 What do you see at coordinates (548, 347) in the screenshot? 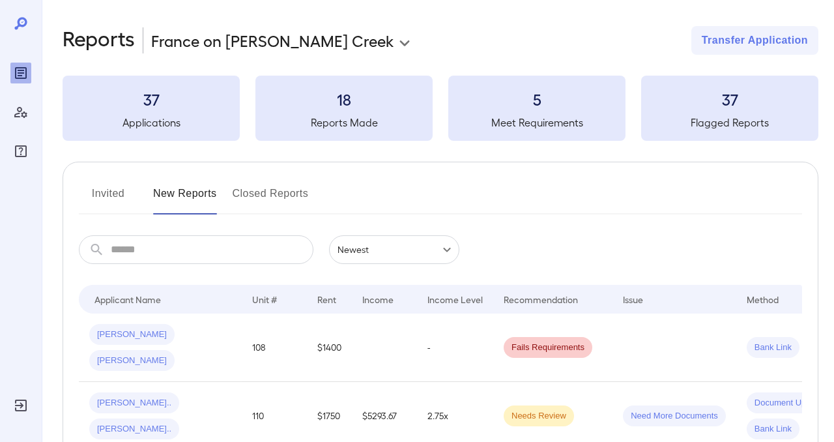
I see `span: Fails Requirements` at bounding box center [548, 347].